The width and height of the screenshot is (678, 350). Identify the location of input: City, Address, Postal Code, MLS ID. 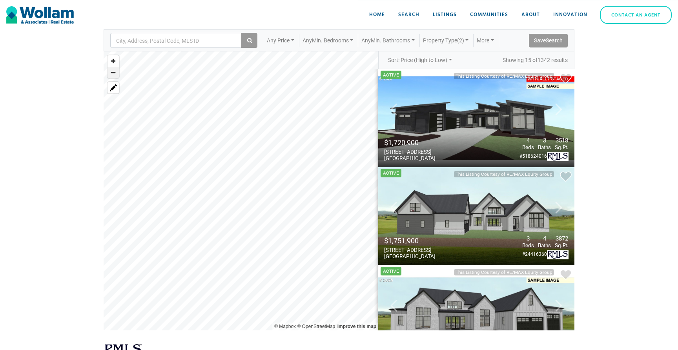
(161, 41).